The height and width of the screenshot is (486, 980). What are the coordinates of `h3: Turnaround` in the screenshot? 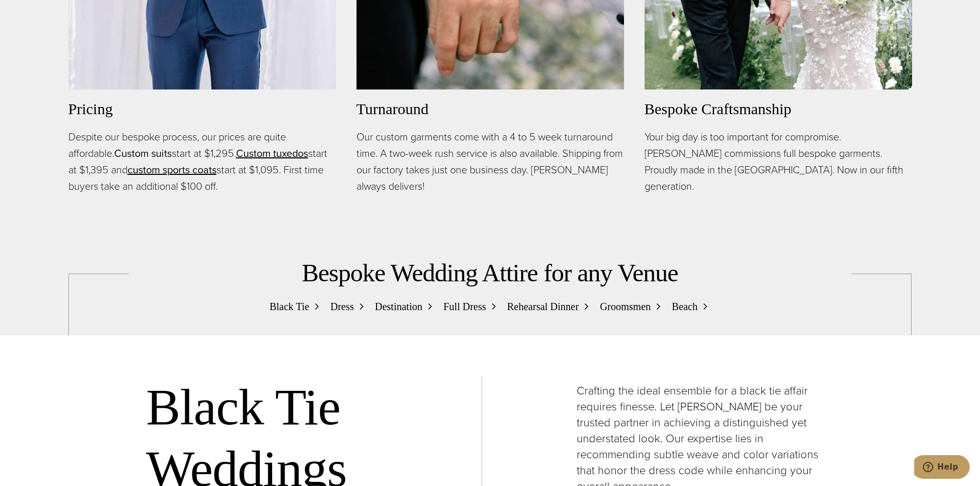 It's located at (490, 109).